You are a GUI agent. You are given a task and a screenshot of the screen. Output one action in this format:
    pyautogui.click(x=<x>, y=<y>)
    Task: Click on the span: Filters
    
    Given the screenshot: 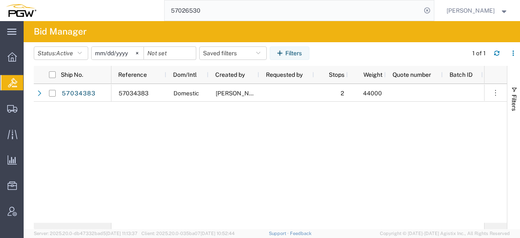 What is the action you would take?
    pyautogui.click(x=514, y=103)
    